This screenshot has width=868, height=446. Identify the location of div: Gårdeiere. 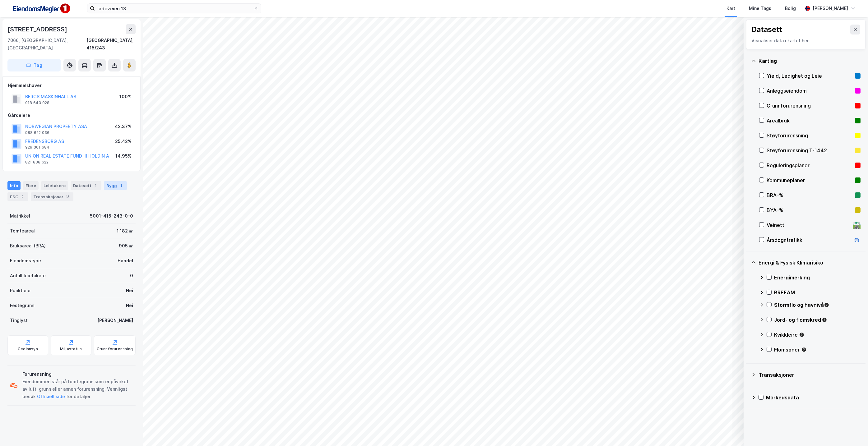
(71, 115).